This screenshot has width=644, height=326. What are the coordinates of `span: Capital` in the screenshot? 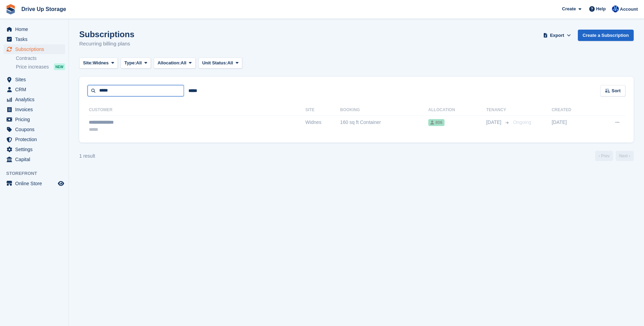 It's located at (36, 159).